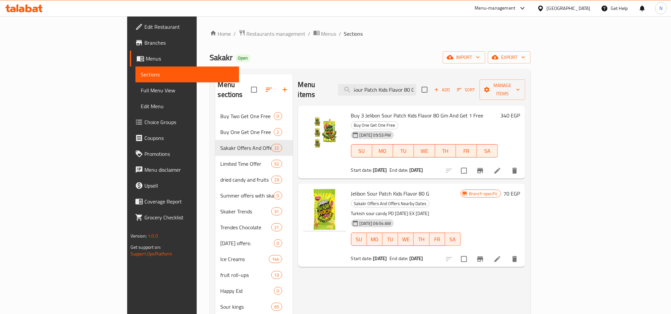 Image resolution: width=671 pixels, height=314 pixels. I want to click on h2: Menu items, so click(314, 90).